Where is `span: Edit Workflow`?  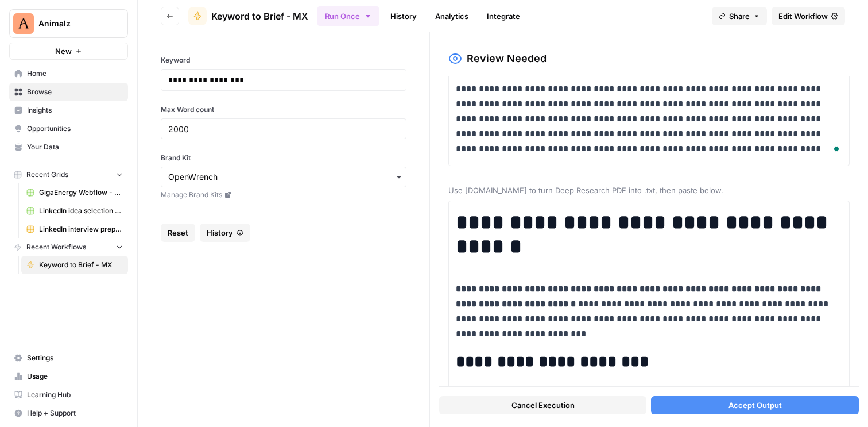
span: Edit Workflow is located at coordinates (804, 16).